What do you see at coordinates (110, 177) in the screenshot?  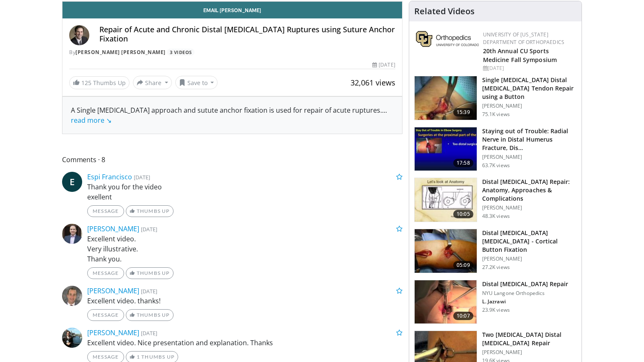 I see `a: Espi Francisco` at bounding box center [110, 177].